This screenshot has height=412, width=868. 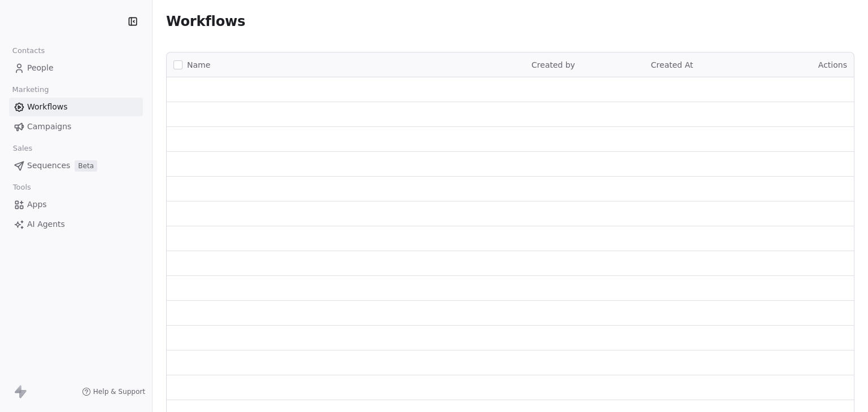 What do you see at coordinates (75, 204) in the screenshot?
I see `a: Apps` at bounding box center [75, 204].